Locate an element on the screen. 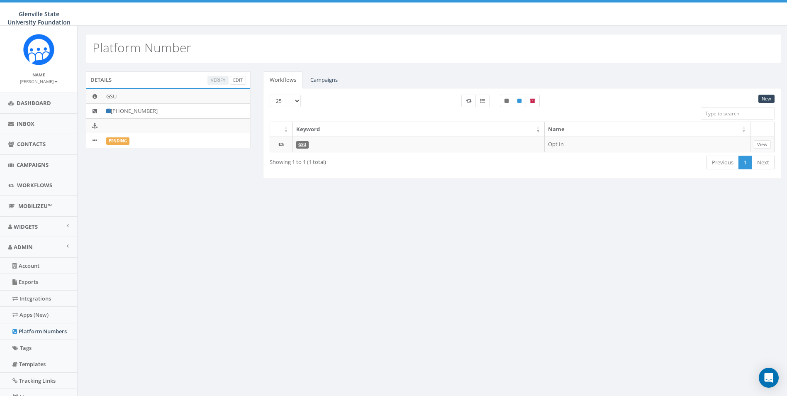  div: Open Intercom Messenger is located at coordinates (769, 378).